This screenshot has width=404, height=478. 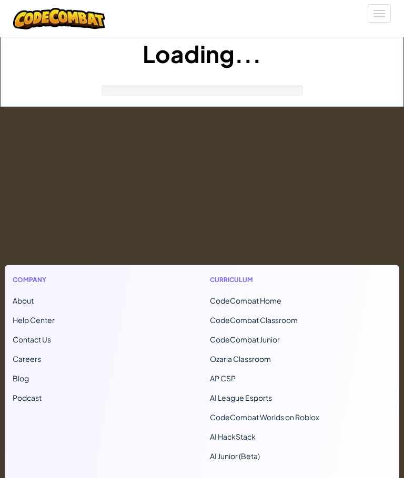 I want to click on span: CodeCombat Home, so click(x=245, y=301).